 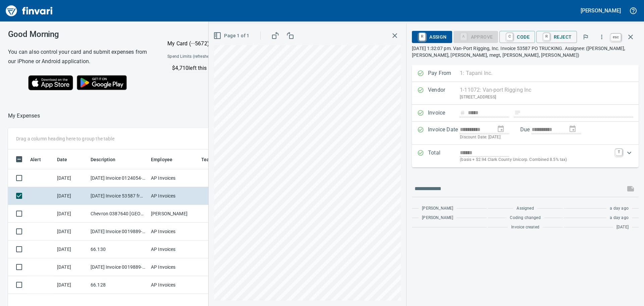 What do you see at coordinates (118, 285) in the screenshot?
I see `td: 66.128` at bounding box center [118, 285].